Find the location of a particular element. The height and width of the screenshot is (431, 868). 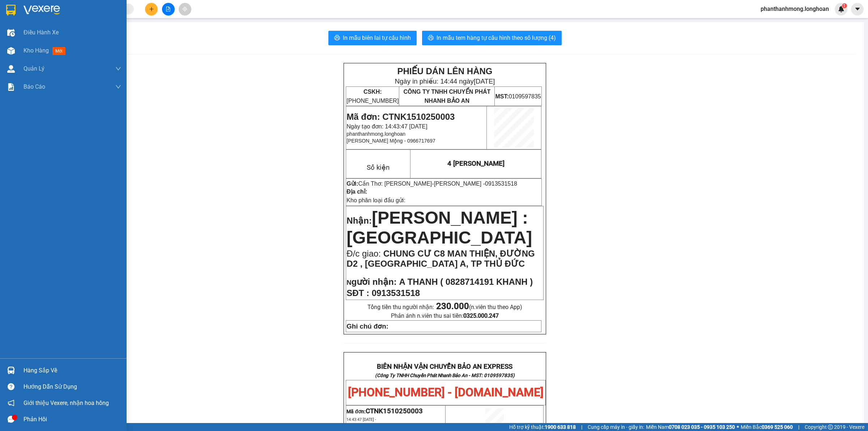

strong: (Công Ty TNHH Chuyển Phát Nhanh Bảo An - MST: 0109597835) is located at coordinates (445, 375).